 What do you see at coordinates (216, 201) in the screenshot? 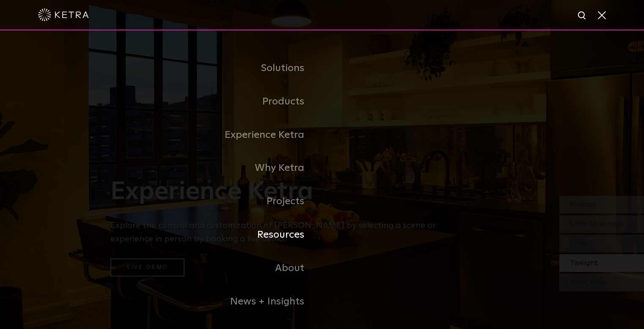
I see `a: Projects` at bounding box center [216, 201].